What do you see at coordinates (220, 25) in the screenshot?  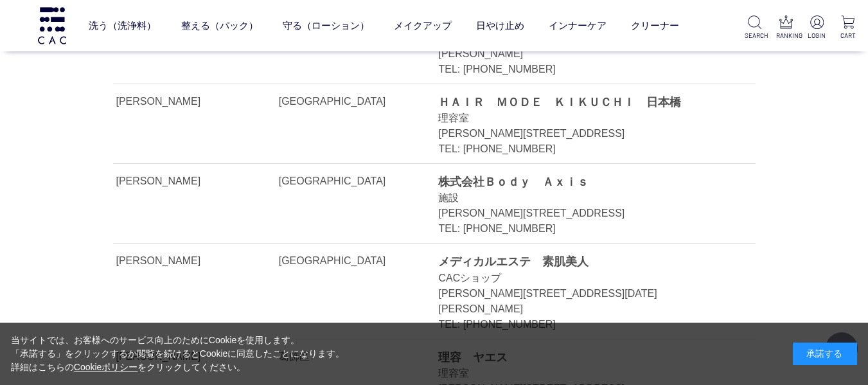 I see `a: 整える（パック）` at bounding box center [220, 25].